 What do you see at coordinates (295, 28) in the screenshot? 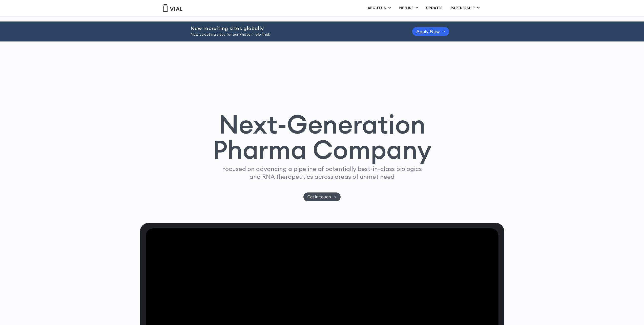
I see `h2: Now recruiting sites globally` at bounding box center [295, 28].